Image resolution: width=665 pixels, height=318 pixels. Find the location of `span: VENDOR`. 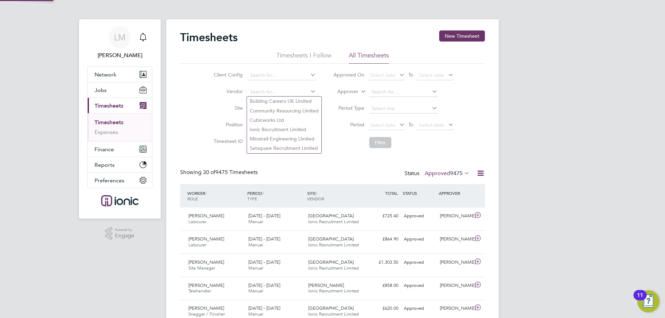

span: VENDOR is located at coordinates (316, 199).